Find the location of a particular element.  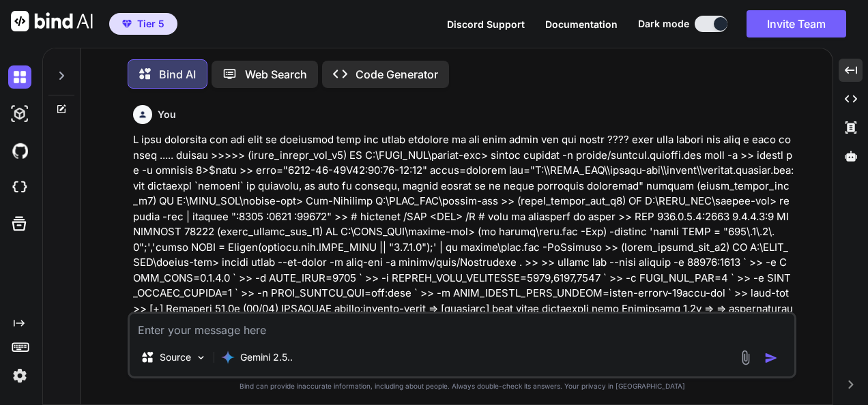

button: premiumTier 5 is located at coordinates (143, 24).